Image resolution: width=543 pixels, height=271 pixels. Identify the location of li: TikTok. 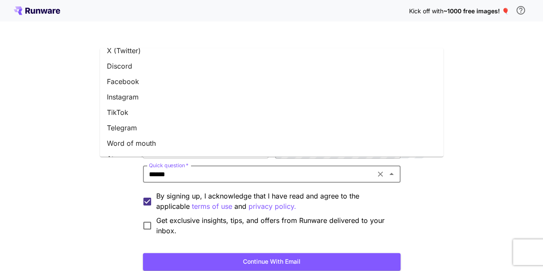
(272, 113).